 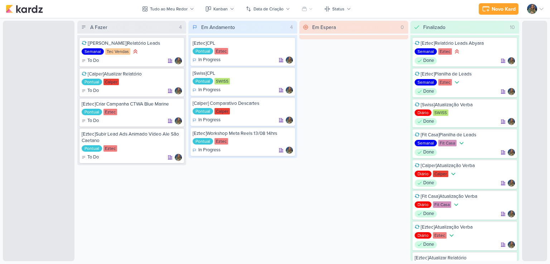 What do you see at coordinates (402, 27) in the screenshot?
I see `div: 0` at bounding box center [402, 27].